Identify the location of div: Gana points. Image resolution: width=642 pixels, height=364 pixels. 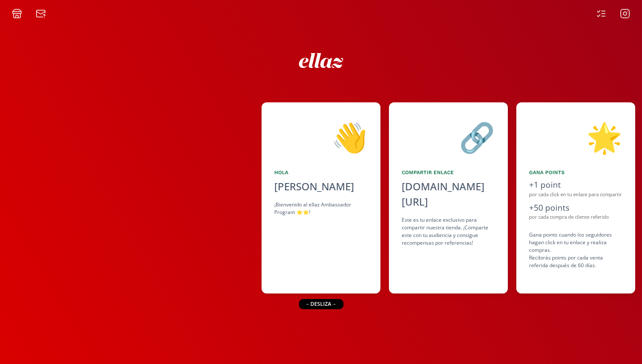
(575, 172).